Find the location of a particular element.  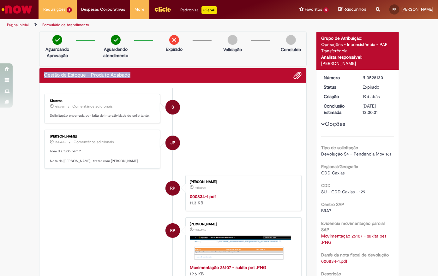

span: Devolução S4 – Pendência Mov 161 is located at coordinates (356, 154).